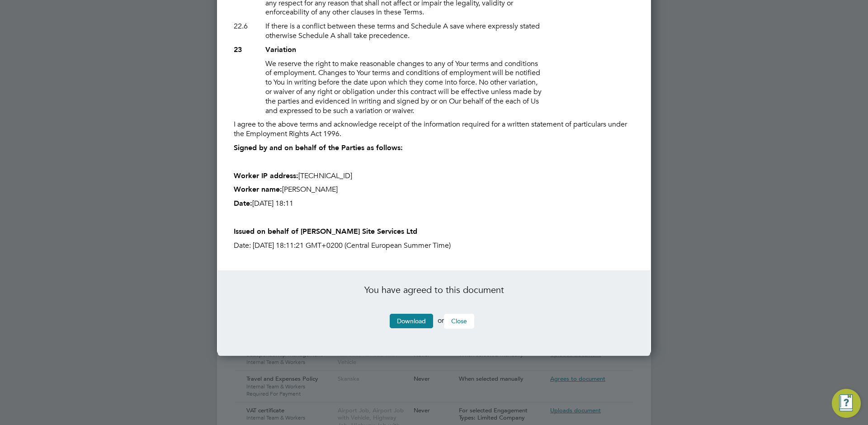 The image size is (868, 425). I want to click on p: I agree to the above terms and acknowledge receipt of the information required for a written stat..., so click(434, 129).